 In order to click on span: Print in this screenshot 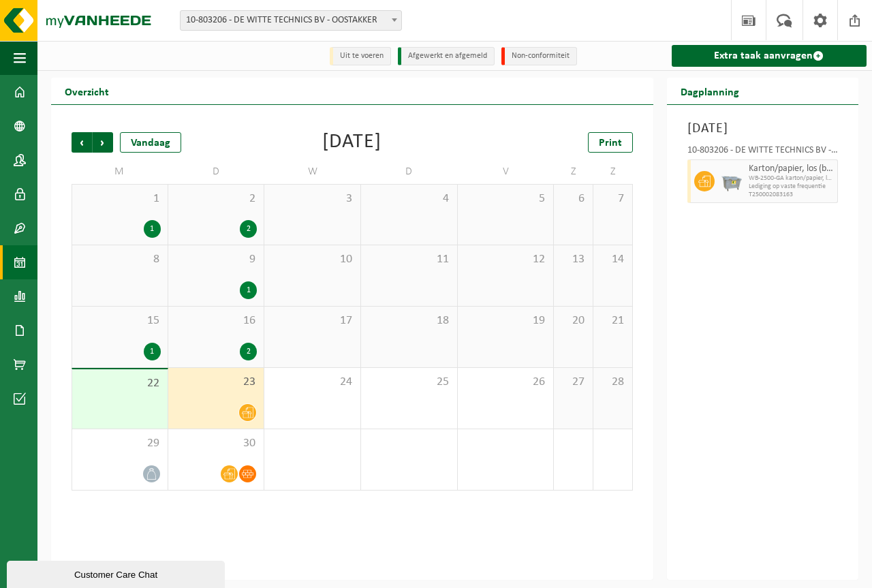, I will do `click(611, 143)`.